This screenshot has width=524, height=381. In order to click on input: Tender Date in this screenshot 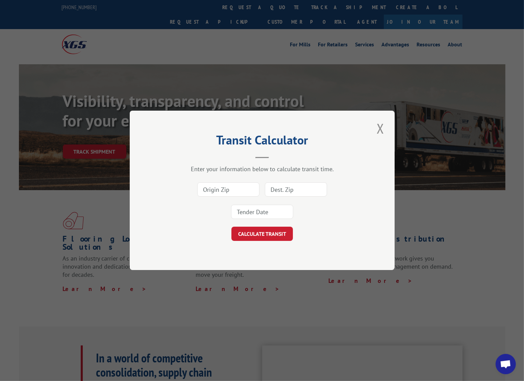, I will do `click(262, 212)`.